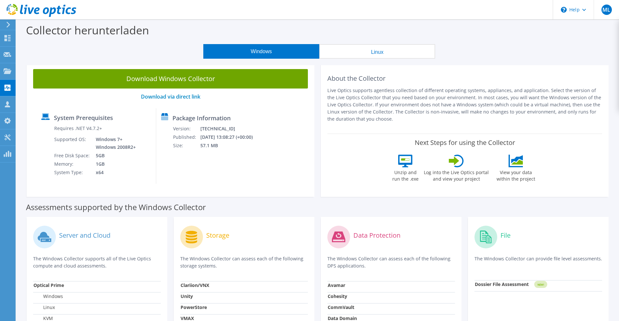 This screenshot has height=321, width=619. What do you see at coordinates (377, 236) in the screenshot?
I see `label: Data Protection` at bounding box center [377, 236].